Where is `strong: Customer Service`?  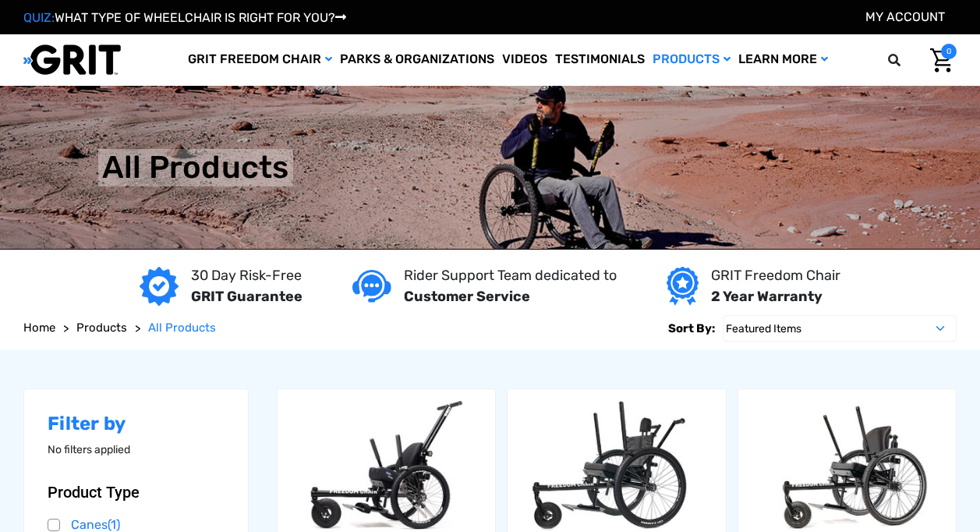 strong: Customer Service is located at coordinates (467, 297).